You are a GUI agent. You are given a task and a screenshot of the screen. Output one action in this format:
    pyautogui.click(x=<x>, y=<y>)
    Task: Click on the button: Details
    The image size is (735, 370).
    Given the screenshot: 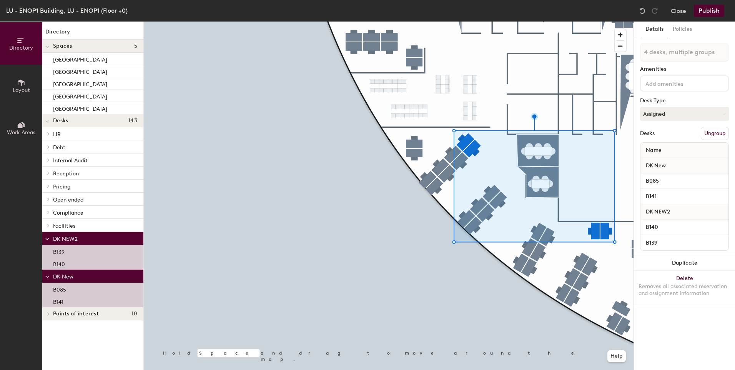 What is the action you would take?
    pyautogui.click(x=655, y=29)
    